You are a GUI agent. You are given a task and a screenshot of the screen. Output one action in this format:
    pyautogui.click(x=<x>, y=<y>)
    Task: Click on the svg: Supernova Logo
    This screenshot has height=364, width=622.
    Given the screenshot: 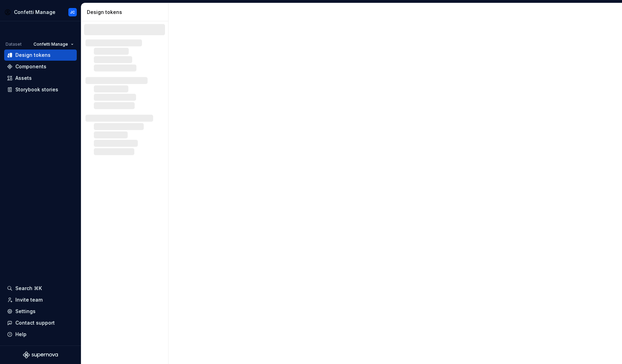 What is the action you would take?
    pyautogui.click(x=41, y=355)
    